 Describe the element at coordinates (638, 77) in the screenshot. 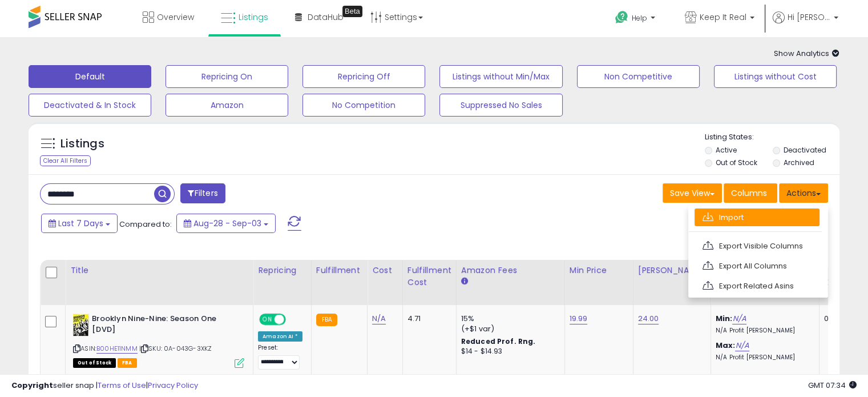

I see `button: Non Competitive` at that location.